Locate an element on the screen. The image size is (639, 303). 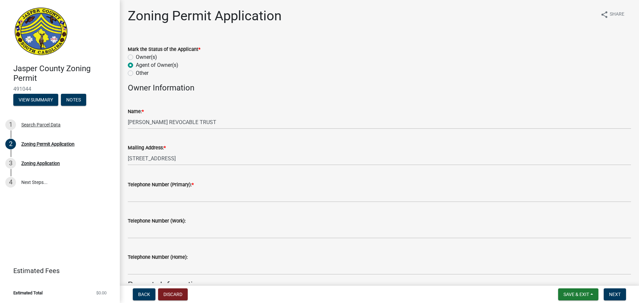
wm-modal-confirm: Summary is located at coordinates (36, 100).